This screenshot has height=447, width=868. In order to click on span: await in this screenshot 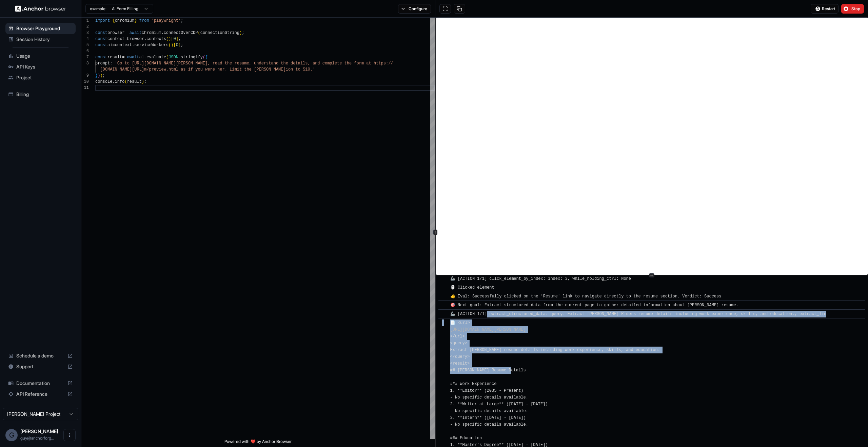, I will do `click(136, 33)`.